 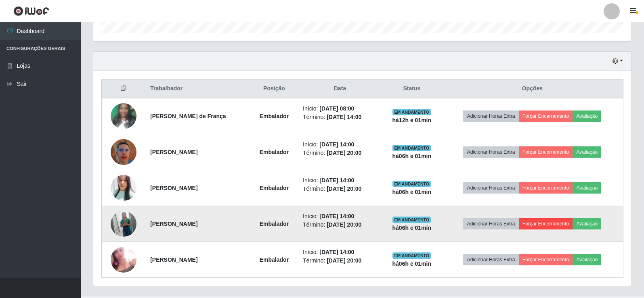 I want to click on img: 1741797544182.jpeg, so click(x=123, y=259).